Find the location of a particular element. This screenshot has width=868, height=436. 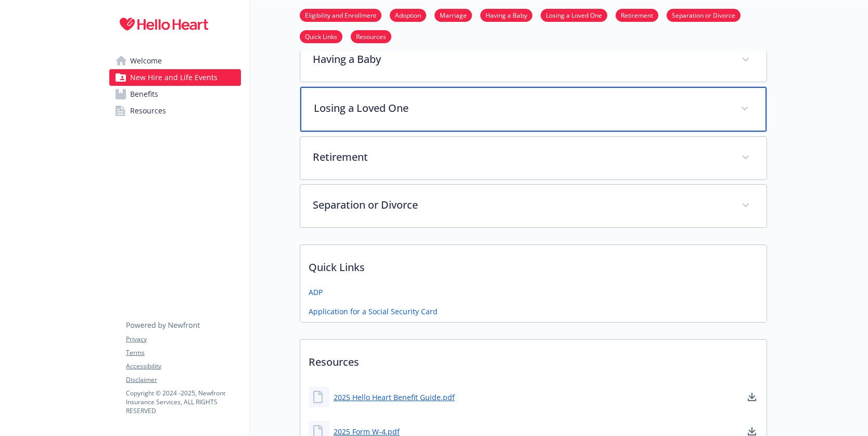

p: Having a Baby is located at coordinates (521, 59).